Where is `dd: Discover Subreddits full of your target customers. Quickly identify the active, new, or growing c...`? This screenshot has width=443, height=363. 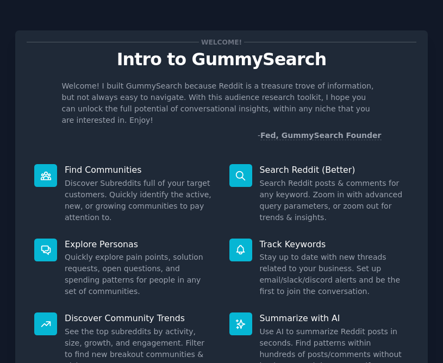
dd: Discover Subreddits full of your target customers. Quickly identify the active, new, or growing c... is located at coordinates (139, 200).